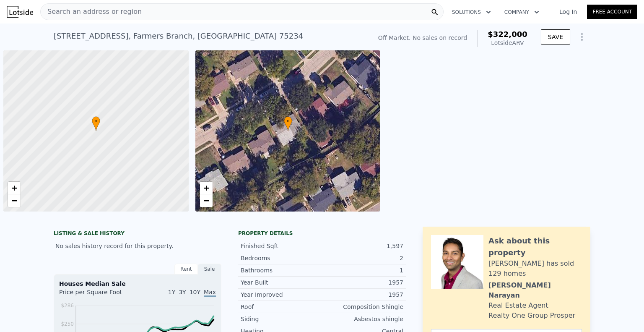  I want to click on div: Realty One Group Prosper, so click(532, 315).